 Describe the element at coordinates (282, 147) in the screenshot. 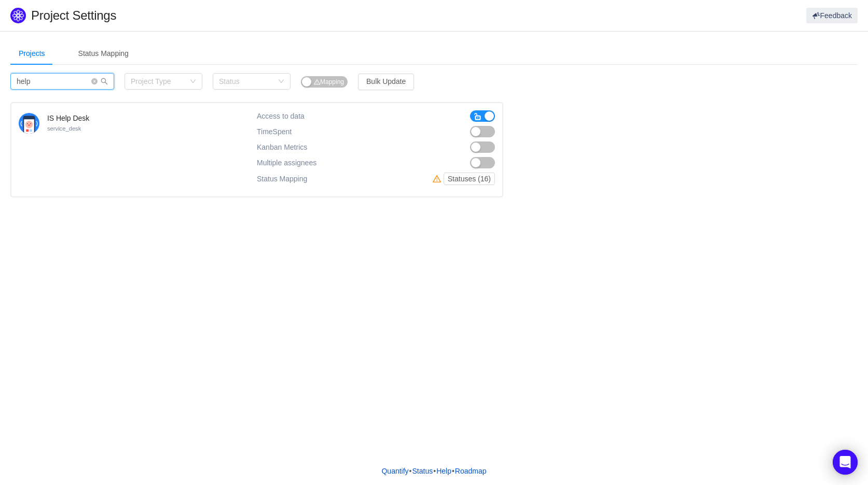

I see `span: Kanban Metrics` at that location.